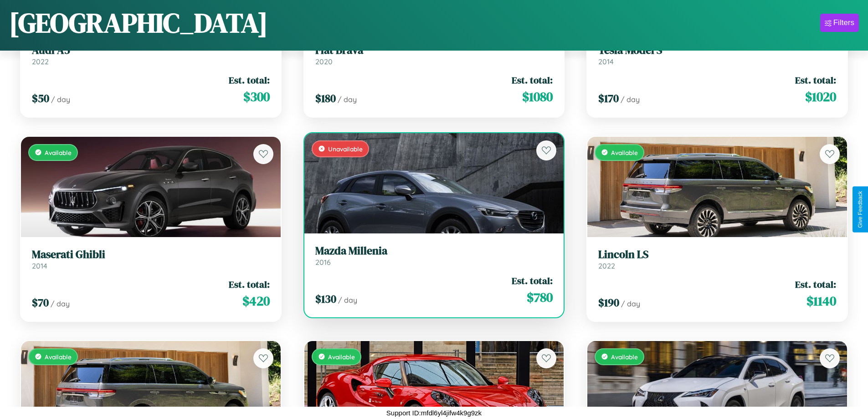 Image resolution: width=868 pixels, height=419 pixels. Describe the element at coordinates (325, 98) in the screenshot. I see `span: $ 180` at that location.